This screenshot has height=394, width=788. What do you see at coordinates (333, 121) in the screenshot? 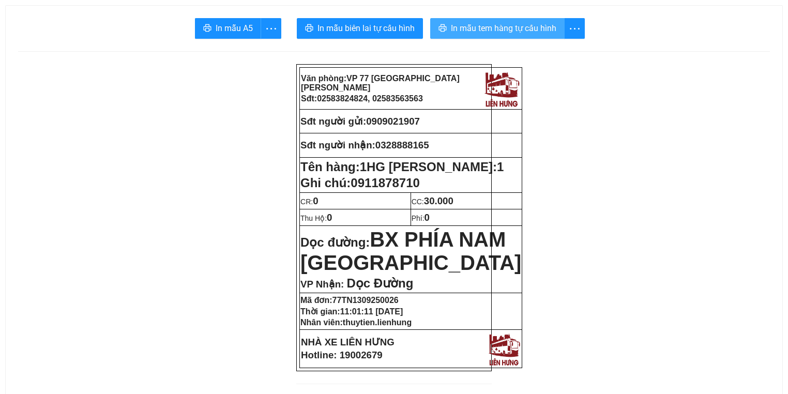
I see `strong: Sđt người gửi:` at bounding box center [333, 121].